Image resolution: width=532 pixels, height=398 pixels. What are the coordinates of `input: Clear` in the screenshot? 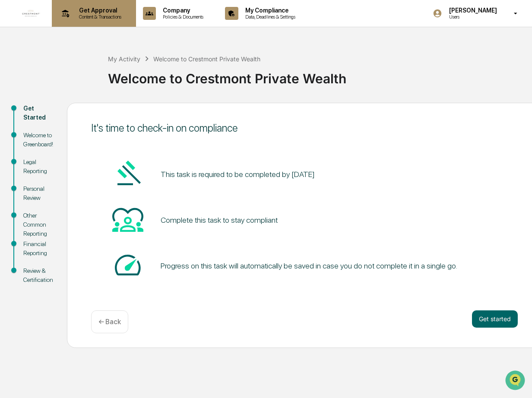 It's located at (82, 44).